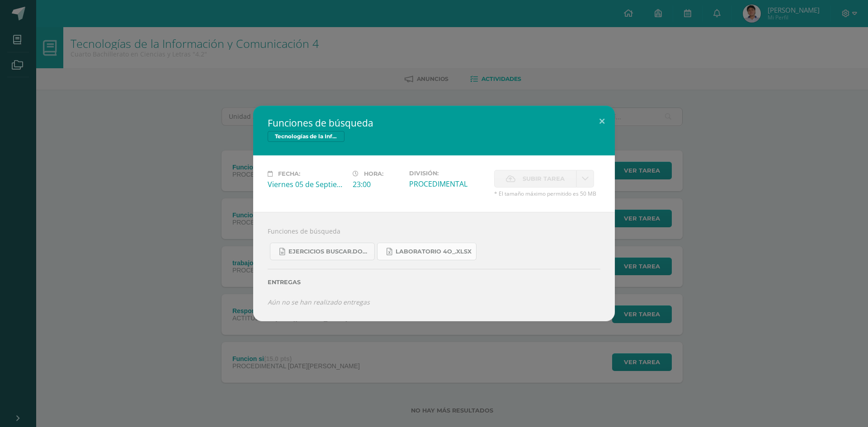 This screenshot has width=868, height=427. What do you see at coordinates (306, 184) in the screenshot?
I see `div: Viernes 05 de Septiembre` at bounding box center [306, 184].